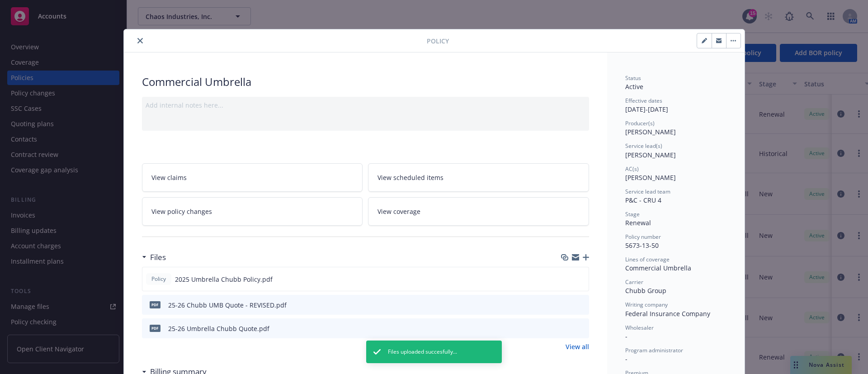 Image resolution: width=868 pixels, height=374 pixels. I want to click on span: Chubb Group, so click(646, 290).